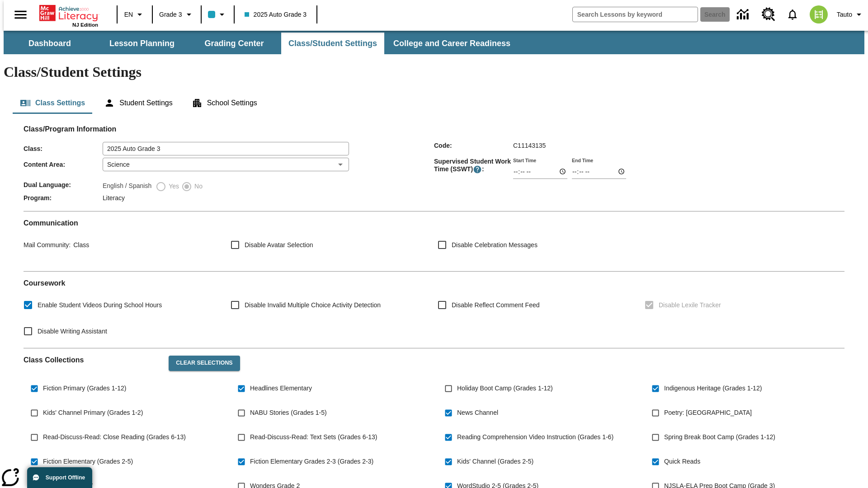 The width and height of the screenshot is (868, 488). I want to click on span: News Channel, so click(477, 412).